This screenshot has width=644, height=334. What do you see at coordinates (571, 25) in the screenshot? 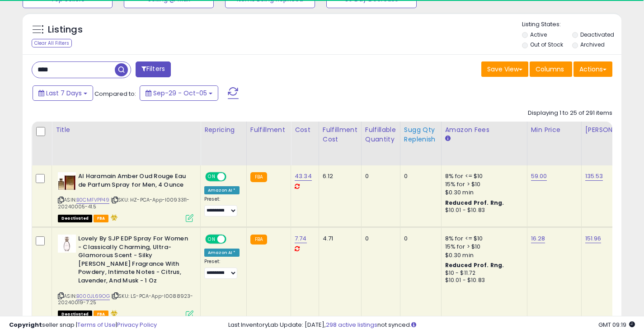
I see `p: Listing States:` at bounding box center [571, 25].